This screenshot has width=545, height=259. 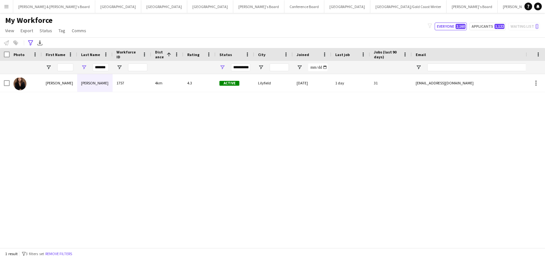 What do you see at coordinates (387, 54) in the screenshot?
I see `span: Jobs (last 90 days)` at bounding box center [387, 54].